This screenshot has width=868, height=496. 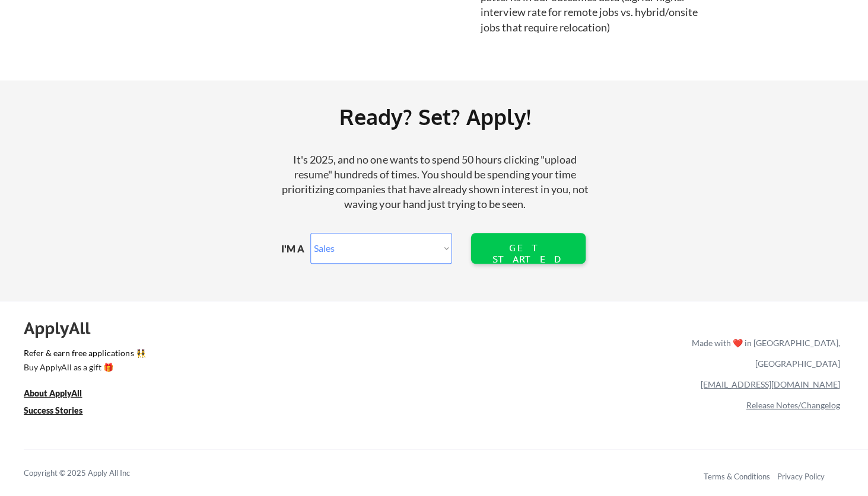 I want to click on div: Ready? Set? Apply!, so click(x=433, y=118).